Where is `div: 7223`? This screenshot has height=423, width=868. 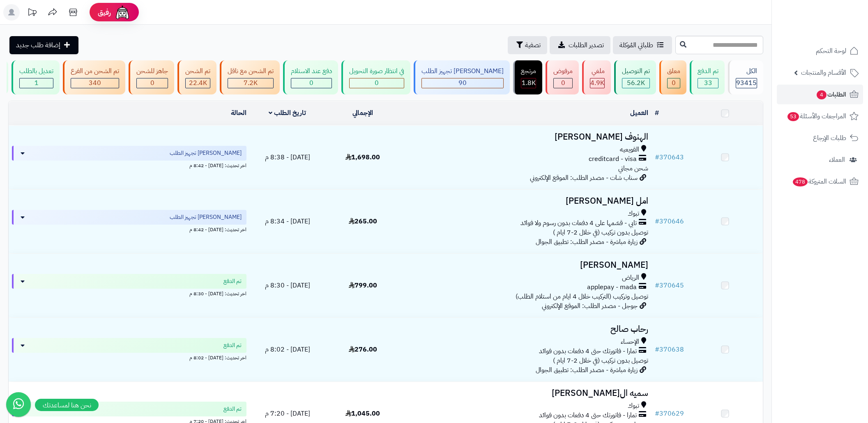 div: 7223 is located at coordinates (250, 83).